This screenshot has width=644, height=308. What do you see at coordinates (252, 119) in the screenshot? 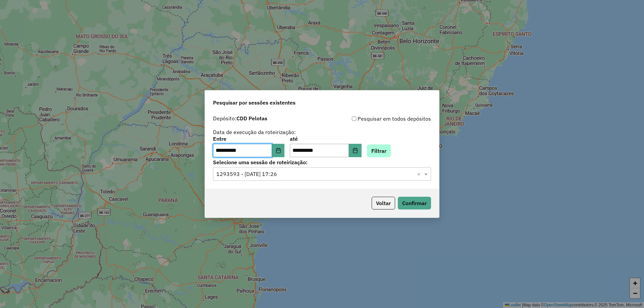
I see `strong: CDD Pelotas` at bounding box center [252, 119].